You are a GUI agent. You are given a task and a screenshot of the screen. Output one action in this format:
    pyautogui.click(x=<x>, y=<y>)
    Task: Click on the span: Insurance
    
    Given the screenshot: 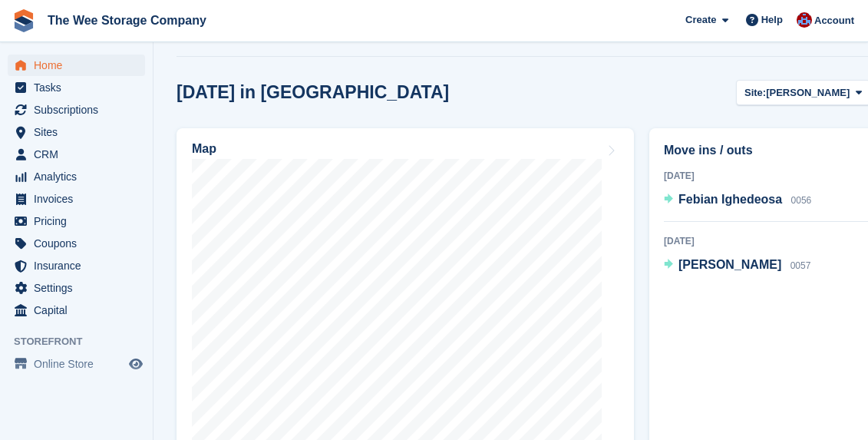 What is the action you would take?
    pyautogui.click(x=80, y=266)
    